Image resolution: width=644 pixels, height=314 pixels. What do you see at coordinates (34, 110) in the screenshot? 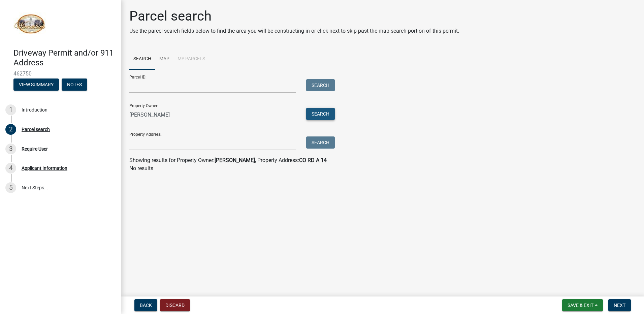
I see `div: Introduction` at bounding box center [34, 110].